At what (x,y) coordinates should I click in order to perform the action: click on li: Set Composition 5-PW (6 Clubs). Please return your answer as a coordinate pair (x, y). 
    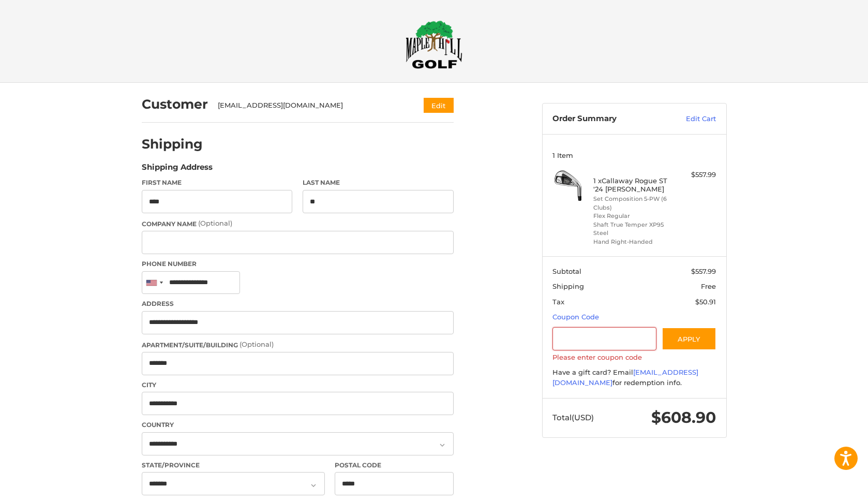
    Looking at the image, I should click on (633, 203).